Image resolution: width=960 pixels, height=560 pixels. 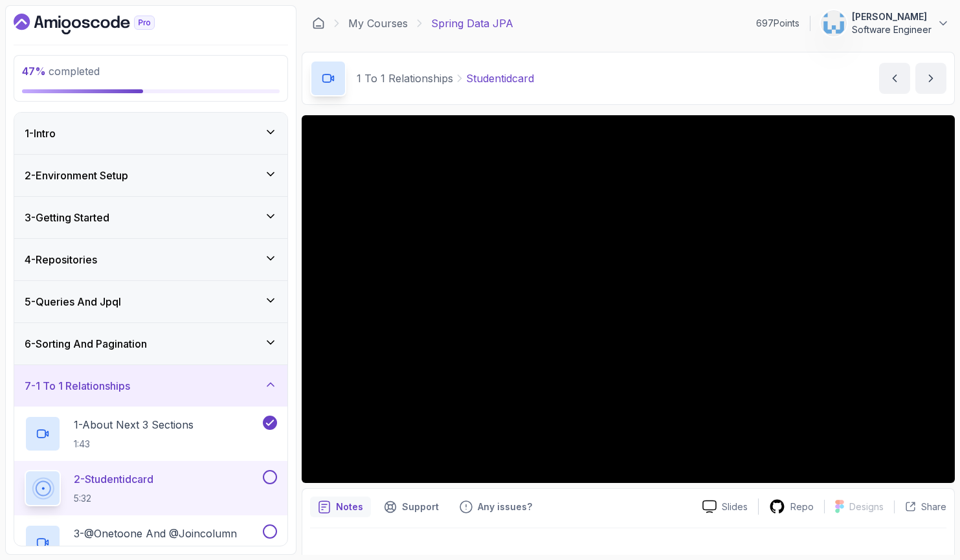 I want to click on p: Designs, so click(x=866, y=507).